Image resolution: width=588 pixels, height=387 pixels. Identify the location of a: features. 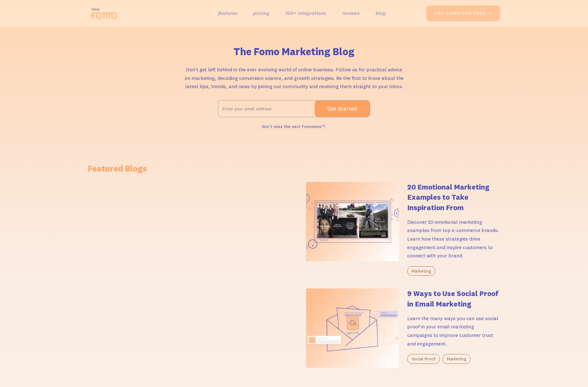
(228, 13).